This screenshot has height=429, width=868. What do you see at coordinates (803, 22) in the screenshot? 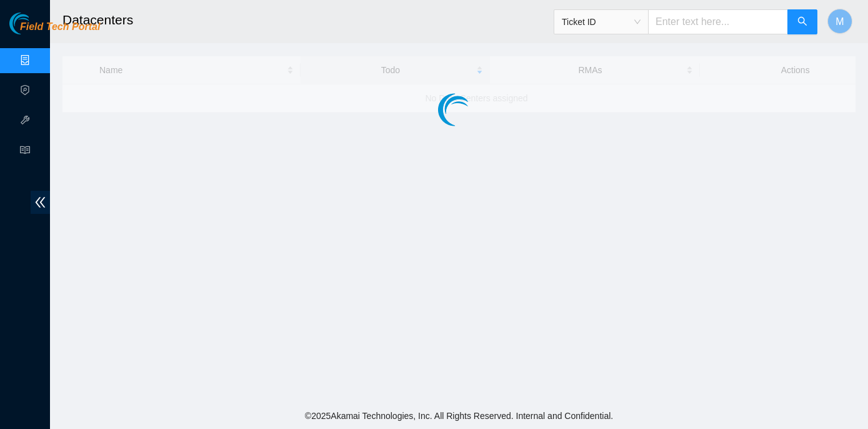
I see `button: search` at bounding box center [803, 22].